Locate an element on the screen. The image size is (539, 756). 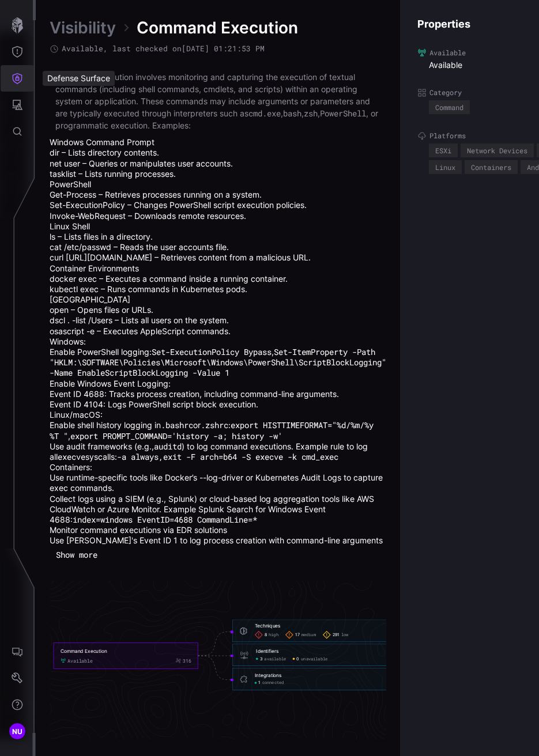
li: Enable Windows Event Logging: is located at coordinates (218, 394).